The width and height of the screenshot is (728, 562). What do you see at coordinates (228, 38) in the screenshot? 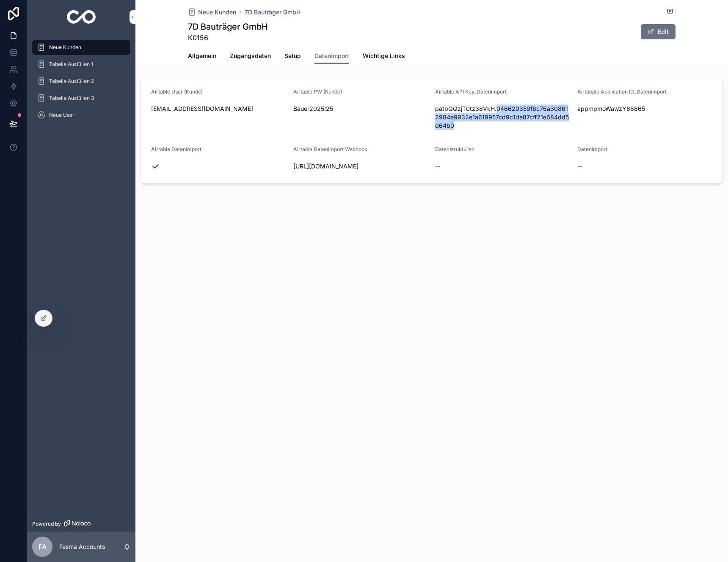
I see `span: K0156` at bounding box center [228, 38].